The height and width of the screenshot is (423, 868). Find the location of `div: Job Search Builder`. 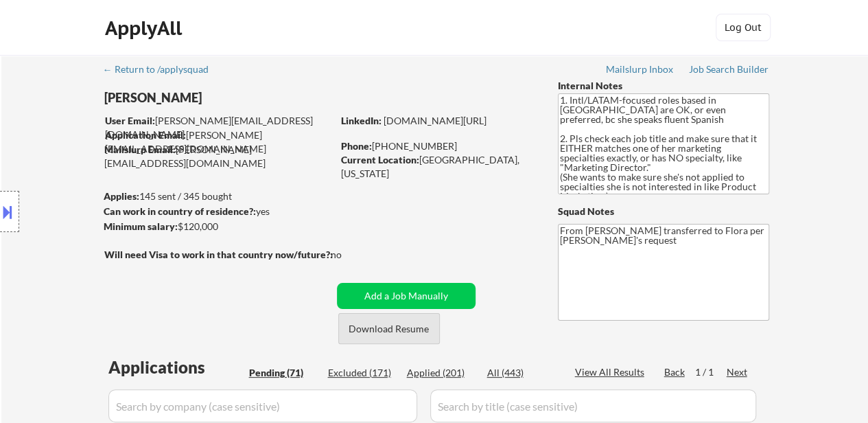

div: Job Search Builder is located at coordinates (729, 70).